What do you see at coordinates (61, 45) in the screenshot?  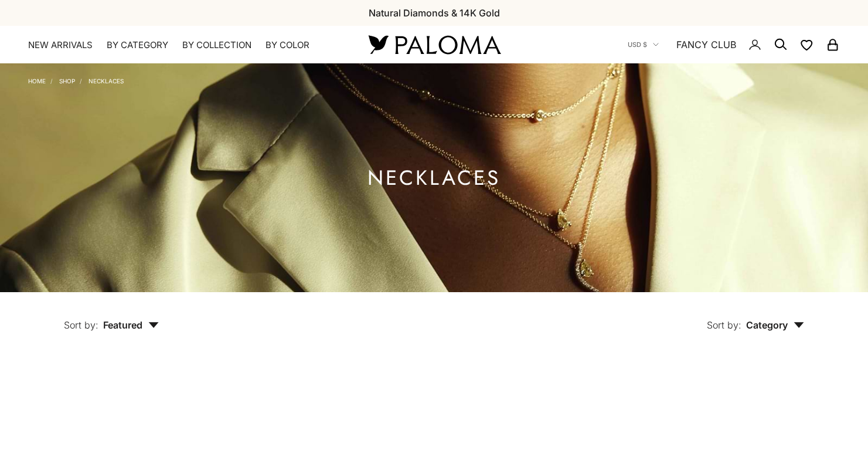 I see `a: NEW ARRIVALS` at bounding box center [61, 45].